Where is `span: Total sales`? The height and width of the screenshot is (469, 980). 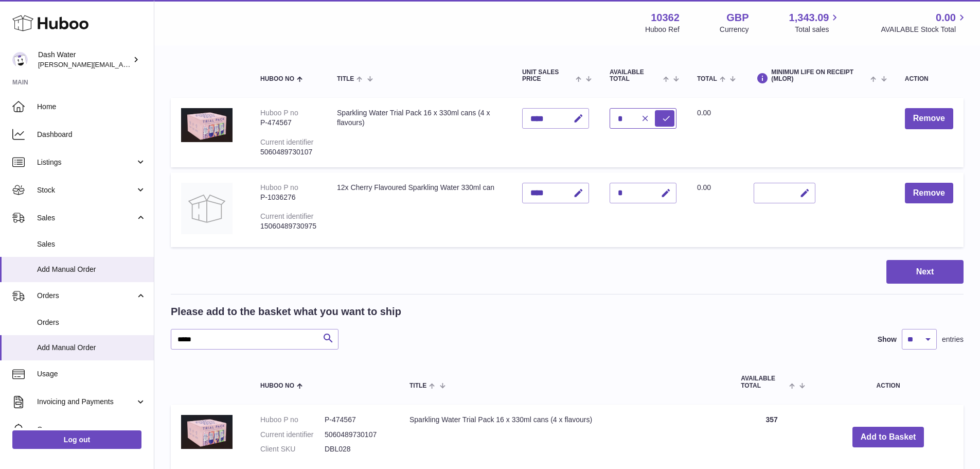 span: Total sales is located at coordinates (817, 29).